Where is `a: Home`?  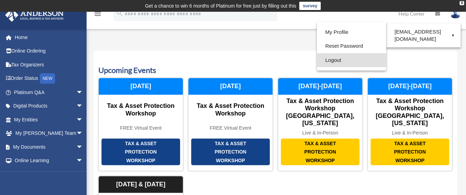
a: Home is located at coordinates (49, 37).